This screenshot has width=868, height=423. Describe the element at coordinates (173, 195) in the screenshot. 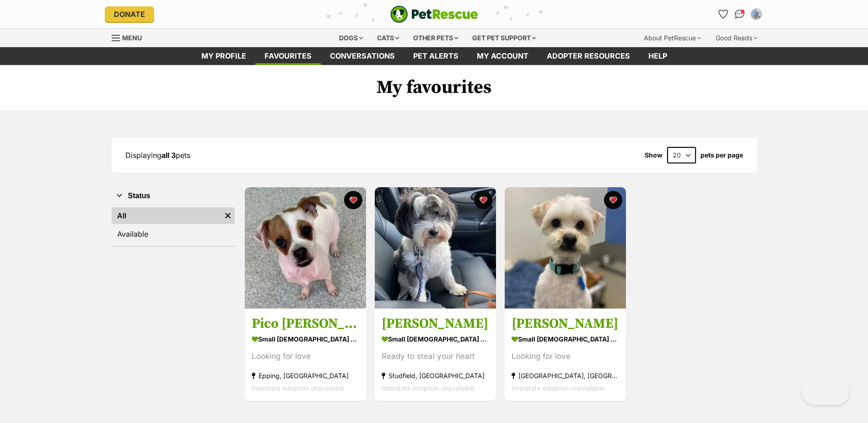

I see `button: Status` at that location.